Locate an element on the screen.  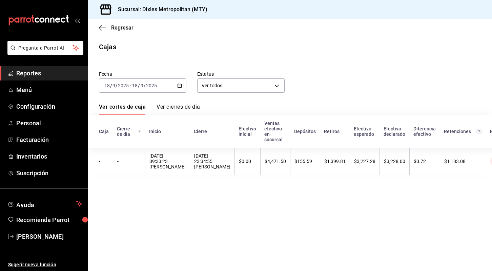
span: Reportes is located at coordinates (49, 73).